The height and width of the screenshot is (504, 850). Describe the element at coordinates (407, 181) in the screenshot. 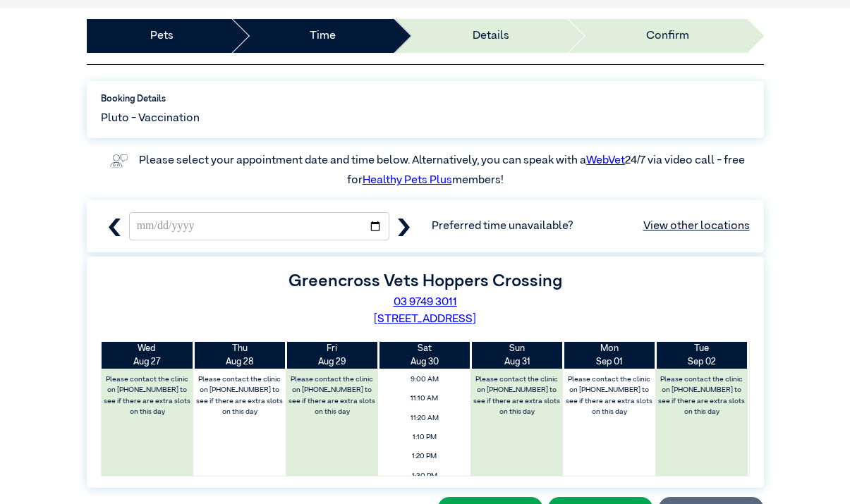

I see `a: Healthy Pets Plus` at that location.